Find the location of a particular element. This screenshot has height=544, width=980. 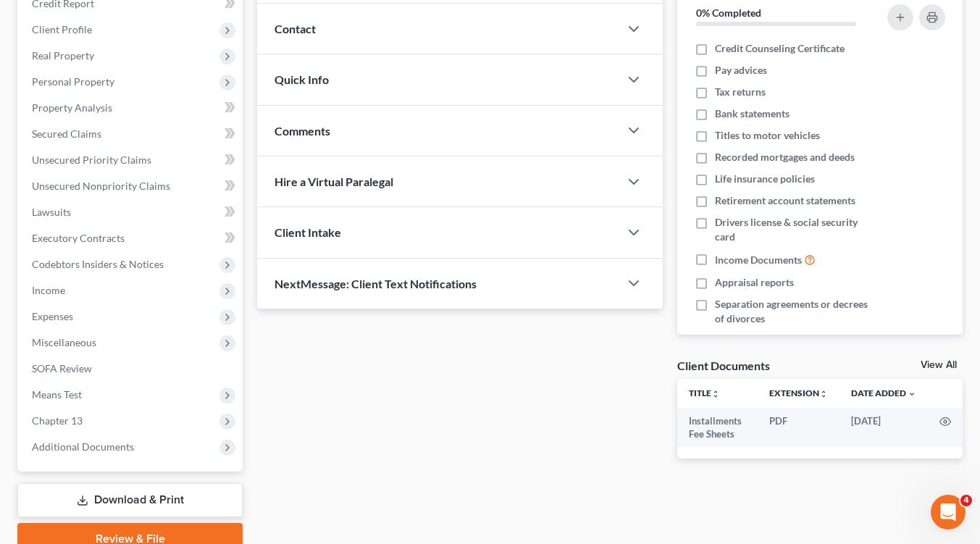

span: Drivers license & social security card is located at coordinates (797, 230).